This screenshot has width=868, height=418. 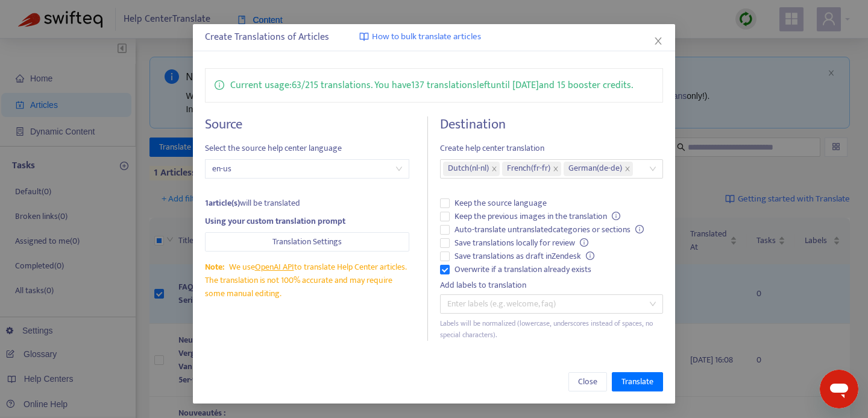 I want to click on span: Keep the source language, so click(x=500, y=203).